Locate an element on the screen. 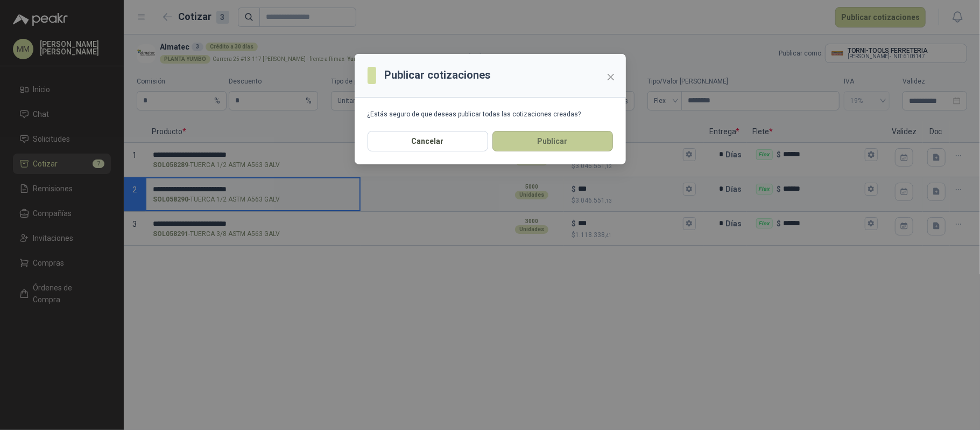 The image size is (980, 430). button: Publicar is located at coordinates (553, 141).